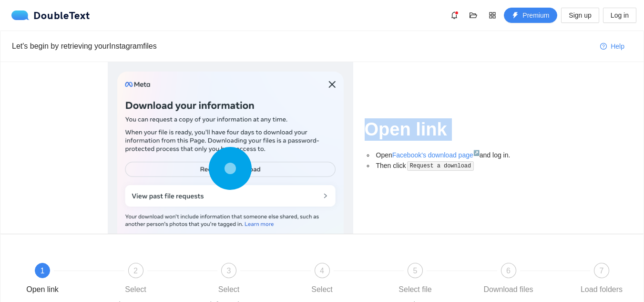  I want to click on span: 3, so click(229, 271).